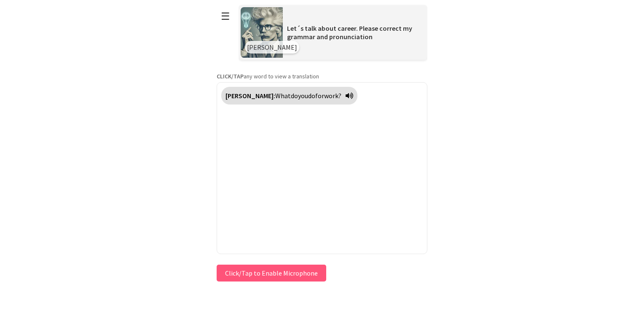 This screenshot has height=311, width=644. Describe the element at coordinates (289, 96) in the screenshot. I see `div: Click to translate` at that location.